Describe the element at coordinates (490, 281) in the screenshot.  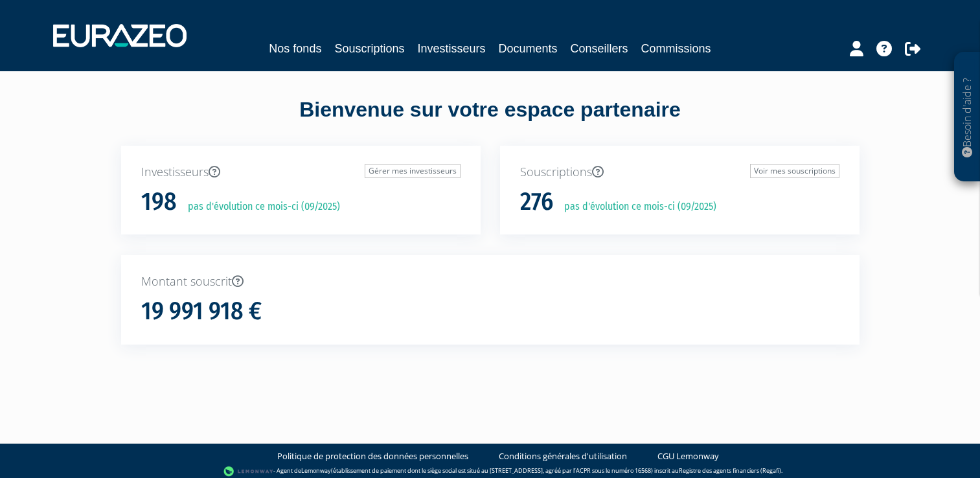
I see `p: Montant souscrit` at that location.